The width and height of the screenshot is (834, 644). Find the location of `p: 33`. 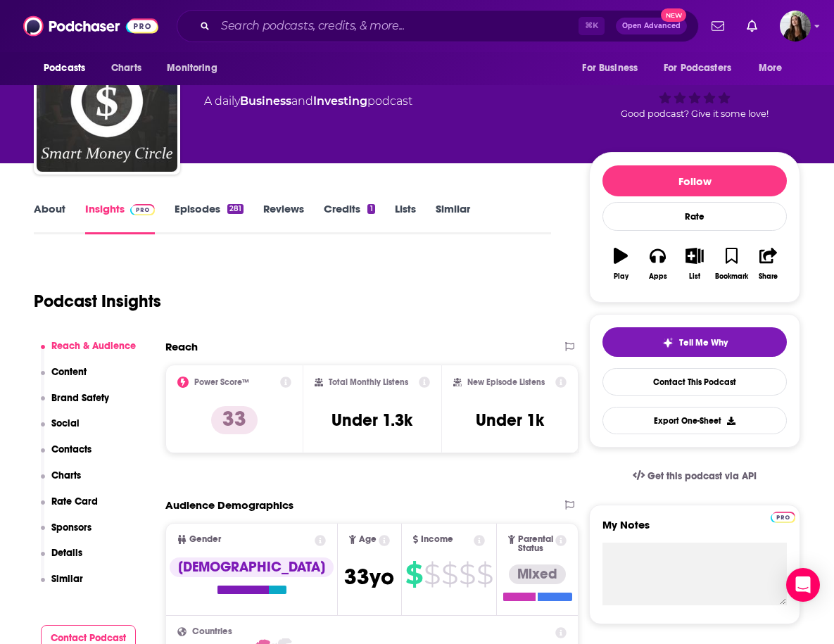

p: 33 is located at coordinates (234, 420).